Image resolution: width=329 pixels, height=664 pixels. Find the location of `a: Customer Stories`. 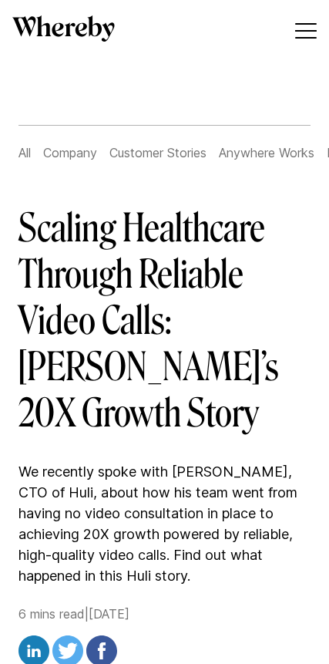

a: Customer Stories is located at coordinates (158, 153).